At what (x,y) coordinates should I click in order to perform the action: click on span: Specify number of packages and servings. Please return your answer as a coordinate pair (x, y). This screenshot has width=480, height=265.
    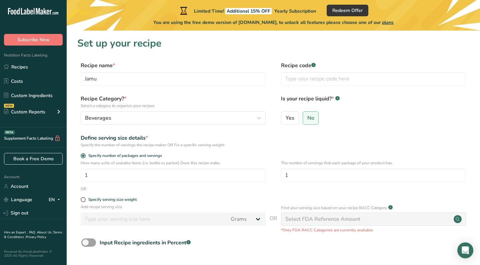
    Looking at the image, I should click on (124, 156).